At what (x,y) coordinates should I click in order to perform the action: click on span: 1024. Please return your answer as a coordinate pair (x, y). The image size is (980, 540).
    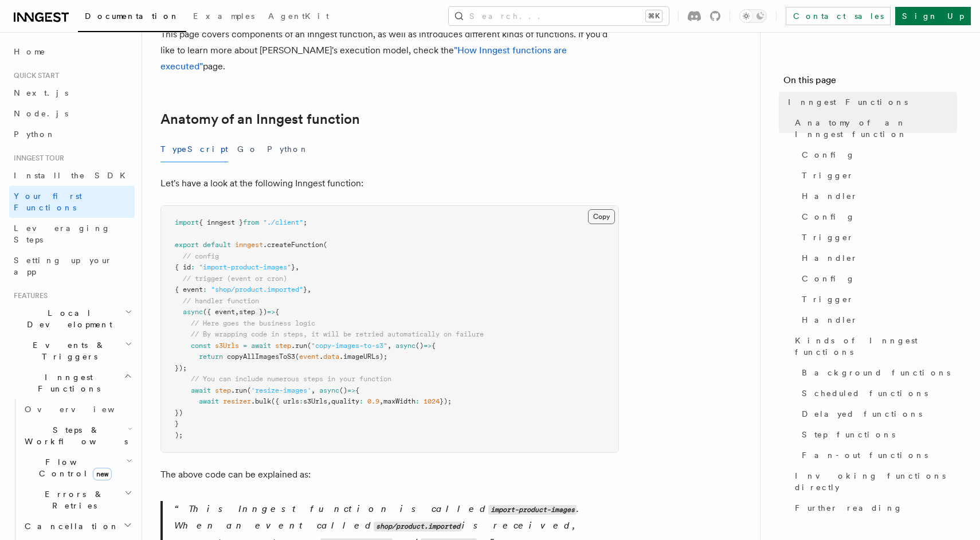
    Looking at the image, I should click on (431, 402).